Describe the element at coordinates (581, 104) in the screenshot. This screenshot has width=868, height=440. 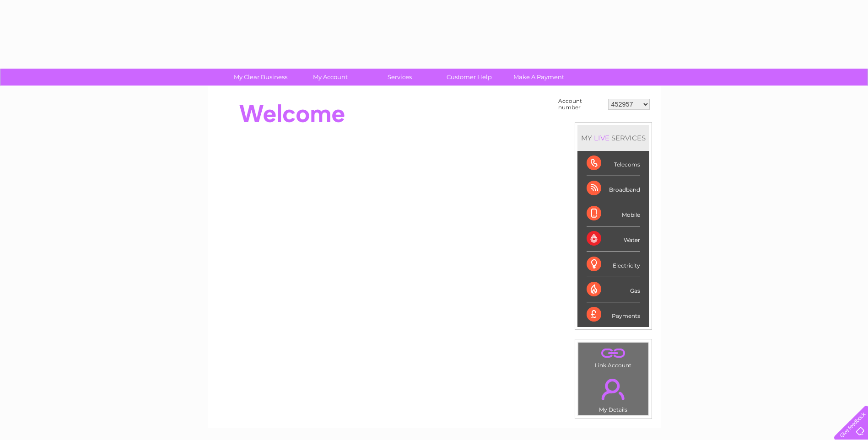
I see `td: Account number` at that location.